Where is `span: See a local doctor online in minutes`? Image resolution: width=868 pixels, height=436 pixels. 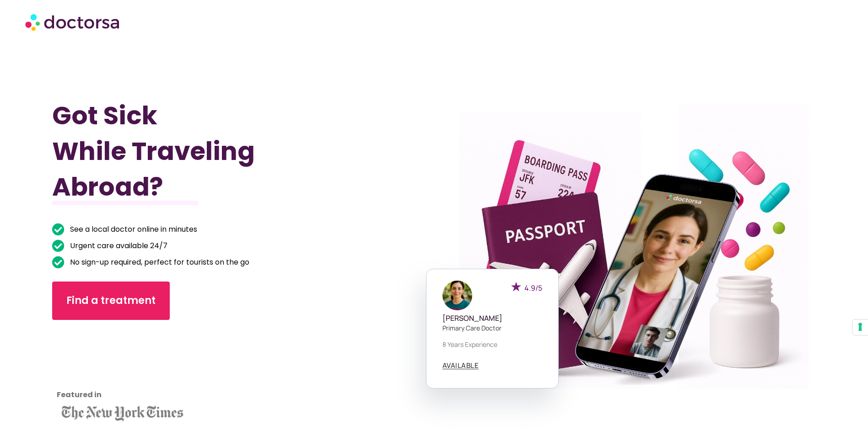 span: See a local doctor online in minutes is located at coordinates (132, 230).